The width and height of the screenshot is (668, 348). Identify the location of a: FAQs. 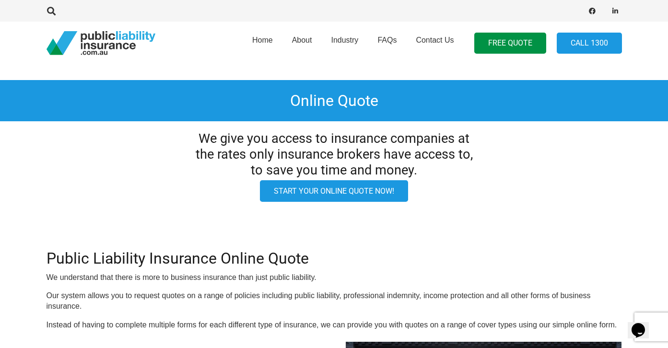
(387, 43).